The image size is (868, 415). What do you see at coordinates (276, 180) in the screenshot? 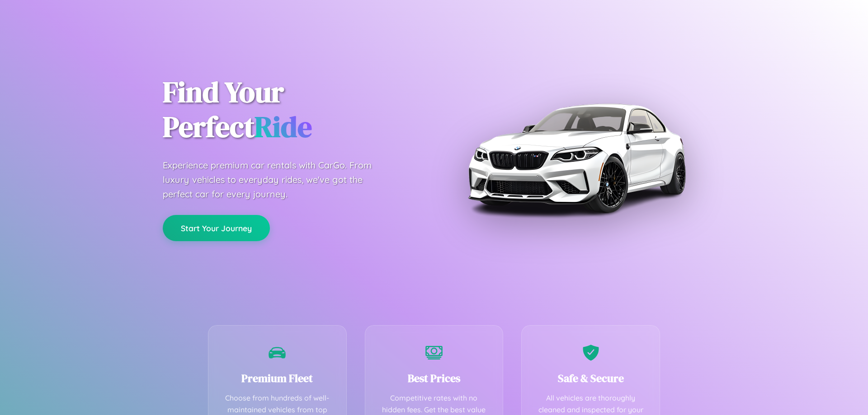
I see `p: Experience premium car rentals with CarGo. From luxury vehicles to everyday rides, we've got the ...` at bounding box center [276, 180].